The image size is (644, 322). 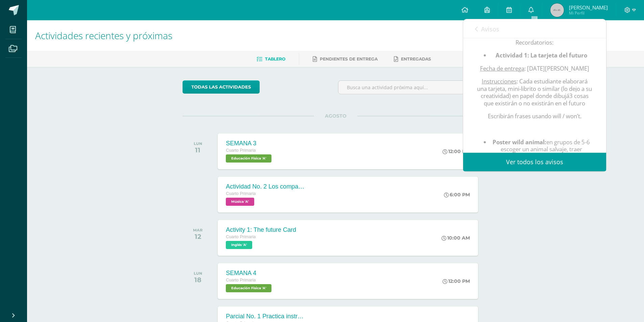 I want to click on span: 1982, so click(x=554, y=28).